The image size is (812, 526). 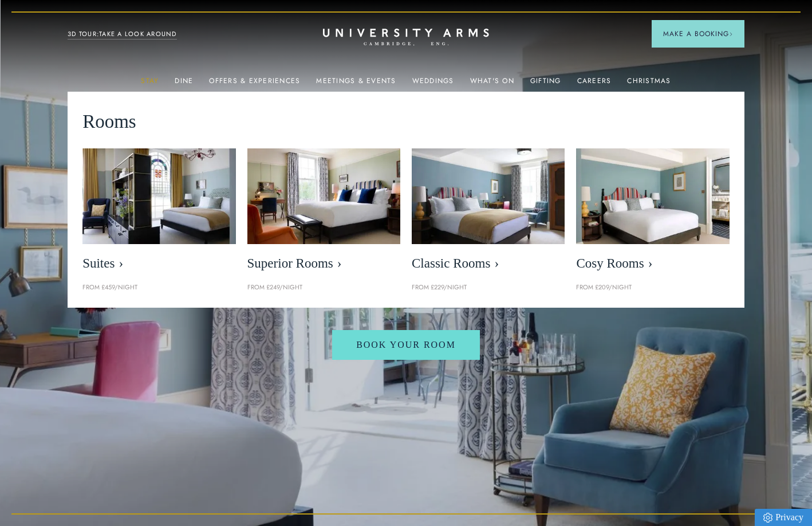 I want to click on a: Book Your Room, so click(x=406, y=345).